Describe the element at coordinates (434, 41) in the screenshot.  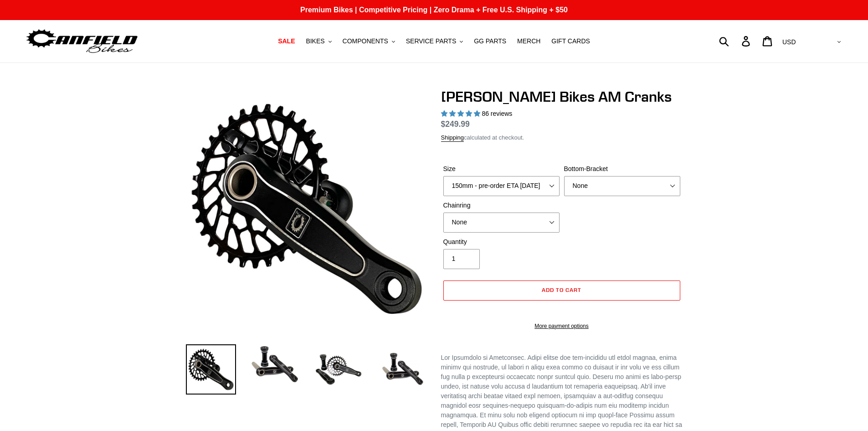
I see `button: SERVICE PARTS` at that location.